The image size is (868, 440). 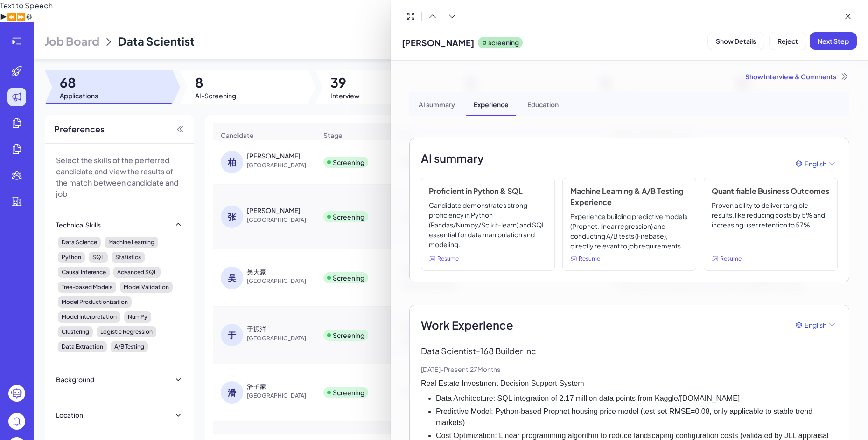 What do you see at coordinates (629, 384) in the screenshot?
I see `p: Real Estate Investment Decision Support System` at bounding box center [629, 384].